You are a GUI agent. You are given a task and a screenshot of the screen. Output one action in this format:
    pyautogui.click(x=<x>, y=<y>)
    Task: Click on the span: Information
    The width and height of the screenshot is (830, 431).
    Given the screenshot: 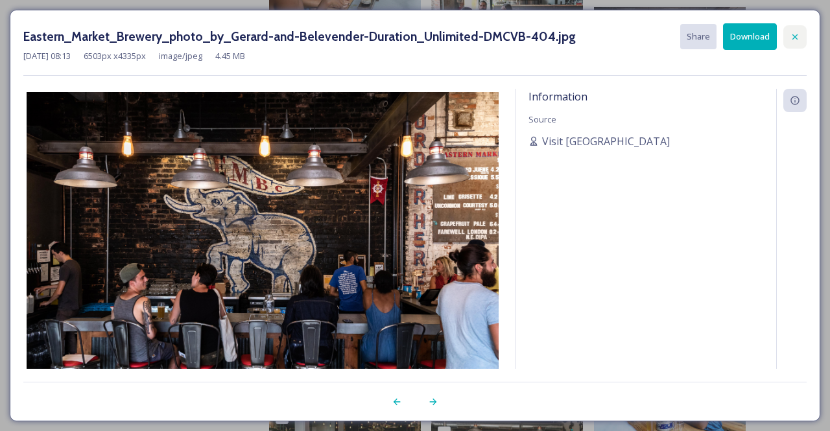 What is the action you would take?
    pyautogui.click(x=558, y=97)
    